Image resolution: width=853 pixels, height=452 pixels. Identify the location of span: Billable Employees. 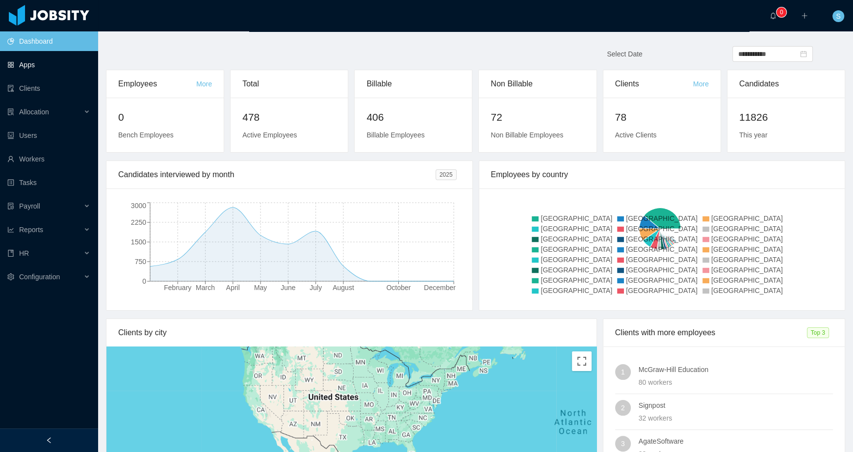
(395, 135).